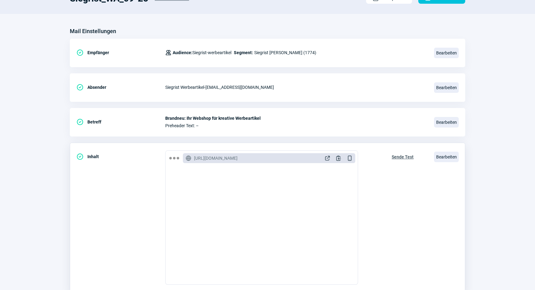  What do you see at coordinates (121, 156) in the screenshot?
I see `div: Inhalt` at bounding box center [121, 156].